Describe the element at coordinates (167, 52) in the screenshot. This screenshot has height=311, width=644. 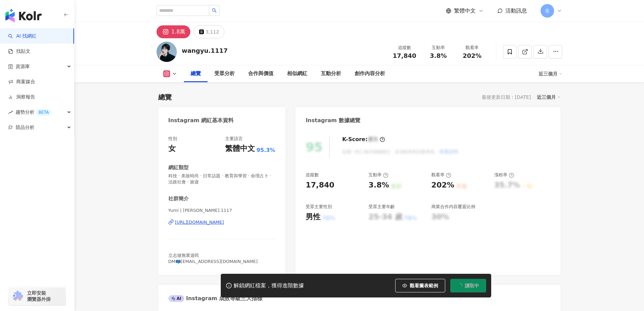
I see `img: KOL Avatar` at that location.